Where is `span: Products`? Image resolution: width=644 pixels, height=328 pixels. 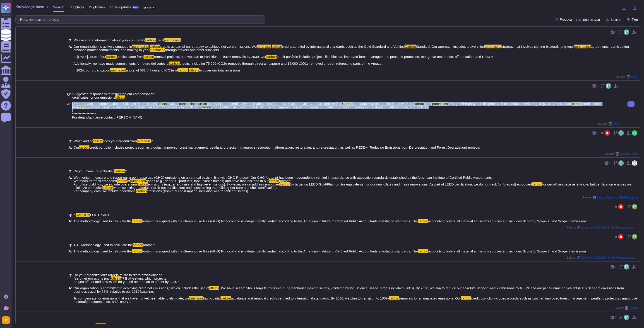
span: Products is located at coordinates (566, 19).